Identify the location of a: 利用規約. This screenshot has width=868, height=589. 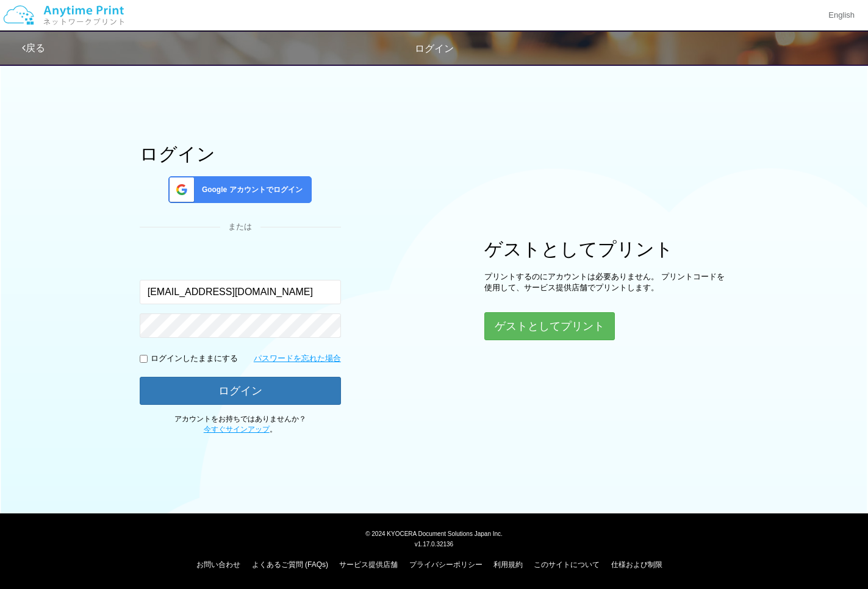
(508, 565).